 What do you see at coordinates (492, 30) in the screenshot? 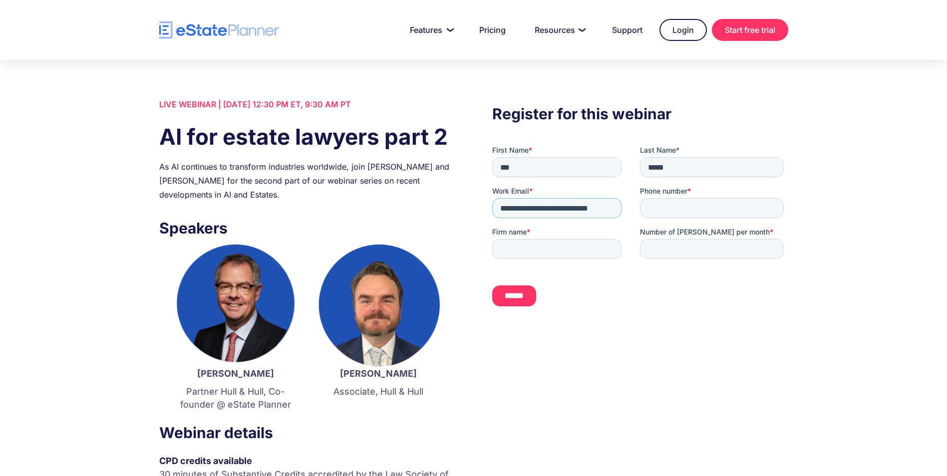
I see `a: Pricing` at bounding box center [492, 30].